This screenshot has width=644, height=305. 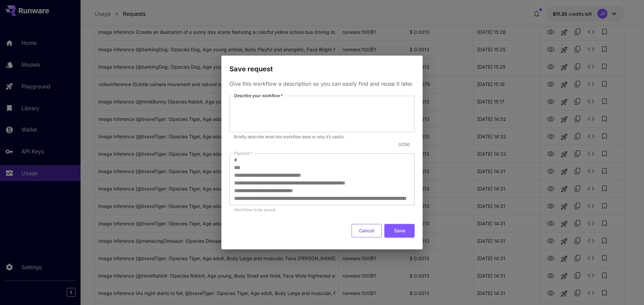 I want to click on label: Payload, so click(x=243, y=153).